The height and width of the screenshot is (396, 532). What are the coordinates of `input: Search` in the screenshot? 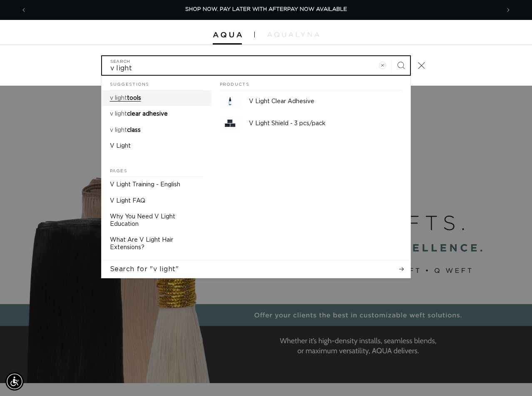 It's located at (256, 66).